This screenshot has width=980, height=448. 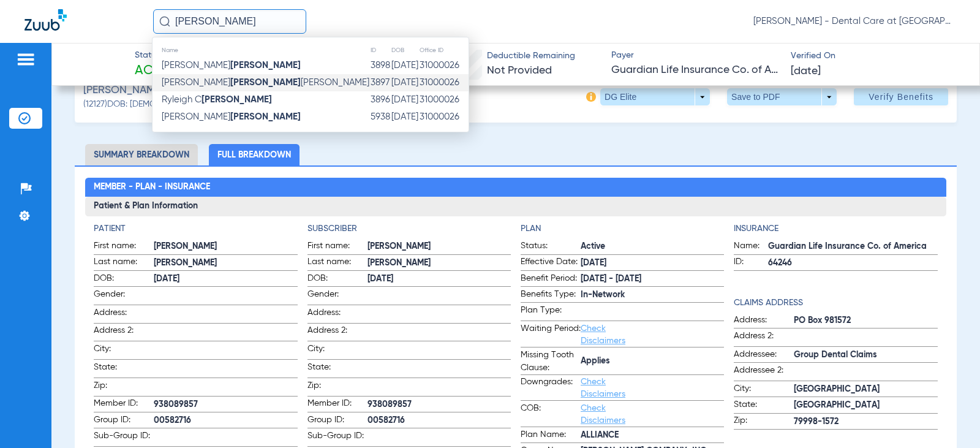 What do you see at coordinates (865, 320) in the screenshot?
I see `span: PO Box 981572` at bounding box center [865, 320].